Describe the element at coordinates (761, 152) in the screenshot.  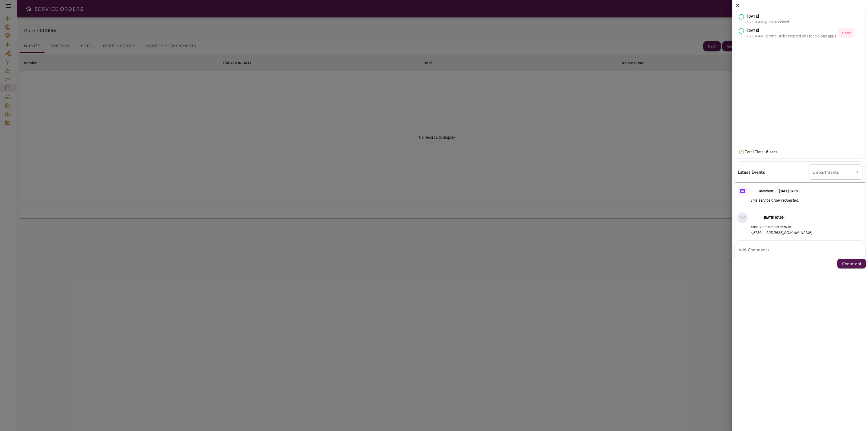
I see `p: Total Time:` at that location.